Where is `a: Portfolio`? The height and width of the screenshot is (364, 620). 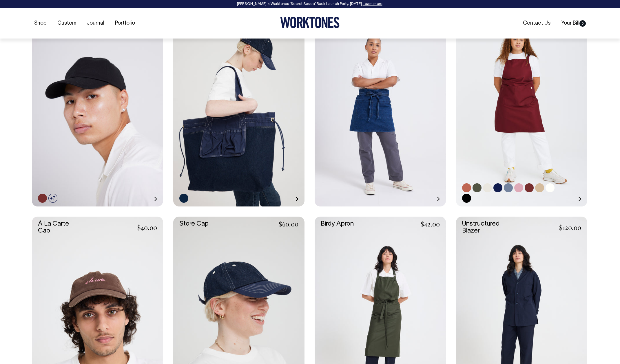 a: Portfolio is located at coordinates (125, 23).